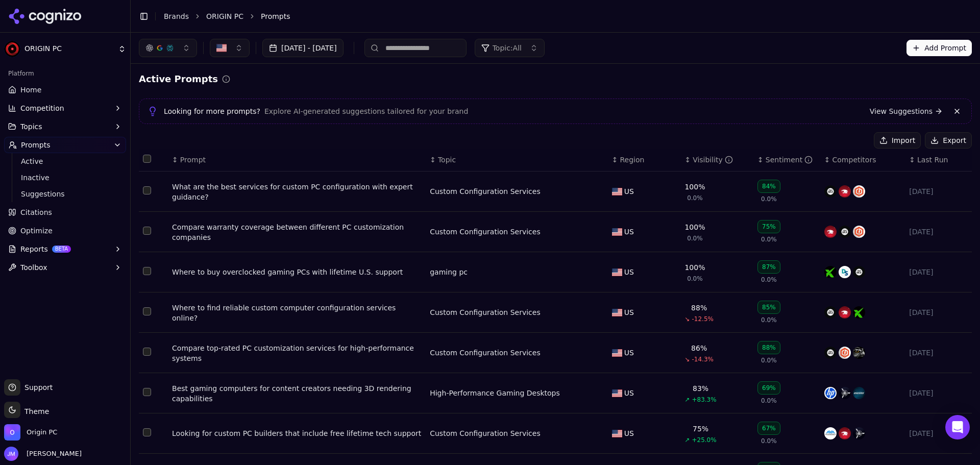 This screenshot has height=465, width=980. What do you see at coordinates (296, 393) in the screenshot?
I see `div: Best gaming computers for content creators needing 3D rendering capabilities` at bounding box center [296, 393].